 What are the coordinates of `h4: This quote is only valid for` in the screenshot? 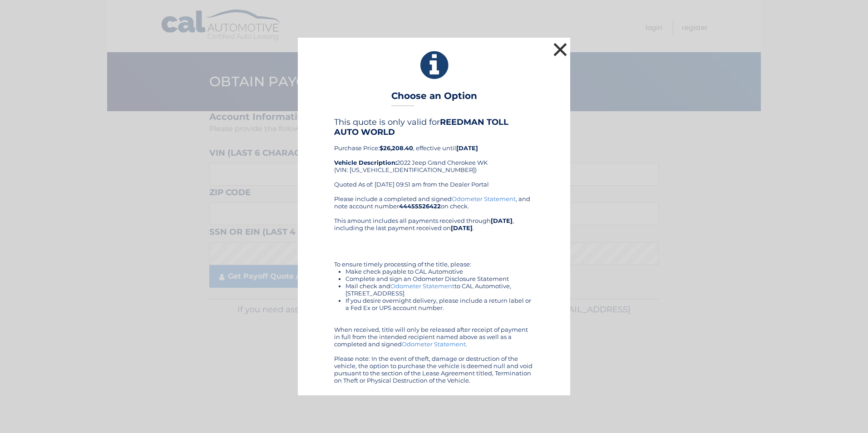 It's located at (434, 127).